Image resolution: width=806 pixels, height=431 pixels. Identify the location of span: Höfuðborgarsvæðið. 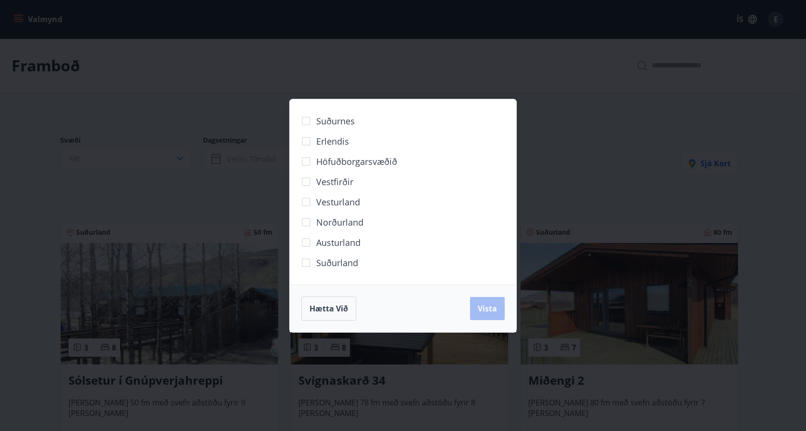
(357, 162).